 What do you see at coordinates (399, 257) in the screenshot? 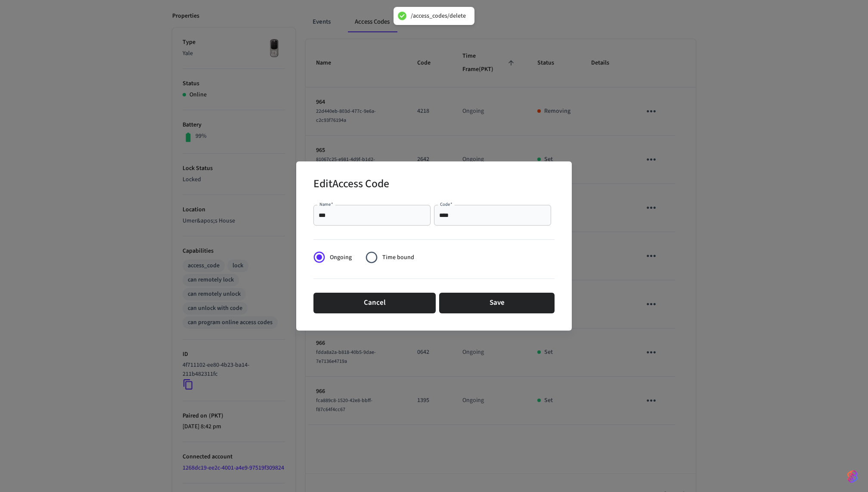
I see `span: Time bound` at bounding box center [399, 257].